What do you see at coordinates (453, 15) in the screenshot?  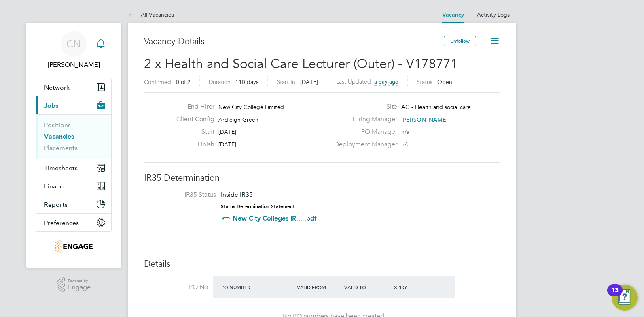 I see `a: Vacancy` at bounding box center [453, 15].